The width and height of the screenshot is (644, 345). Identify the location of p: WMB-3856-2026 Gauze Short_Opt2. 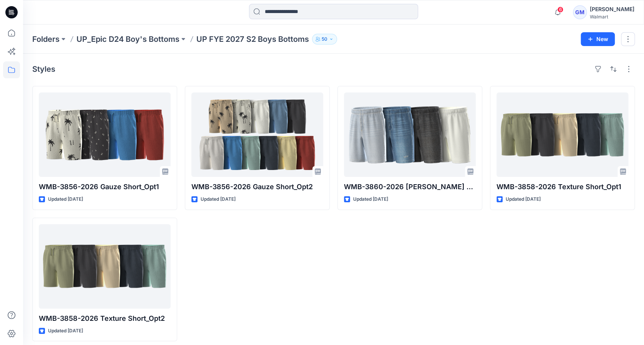
(257, 187).